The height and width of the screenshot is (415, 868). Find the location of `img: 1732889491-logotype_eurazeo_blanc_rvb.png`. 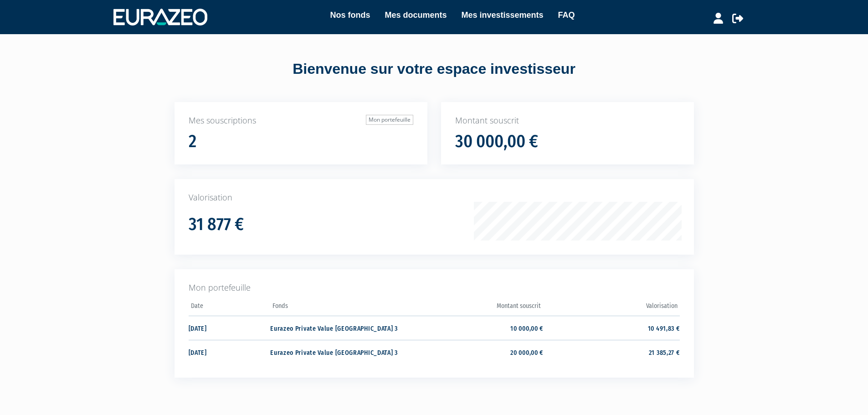

img: 1732889491-logotype_eurazeo_blanc_rvb.png is located at coordinates (160, 17).